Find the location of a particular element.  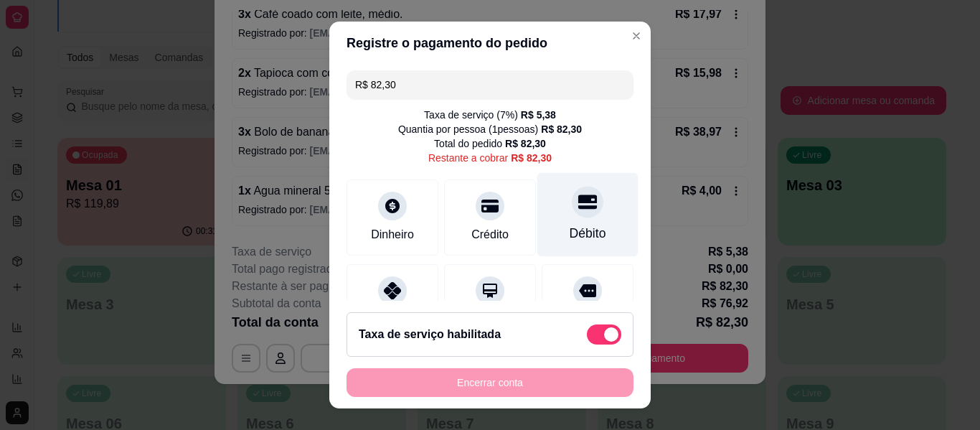

header: Registre o pagamento do pedido is located at coordinates (490, 43).